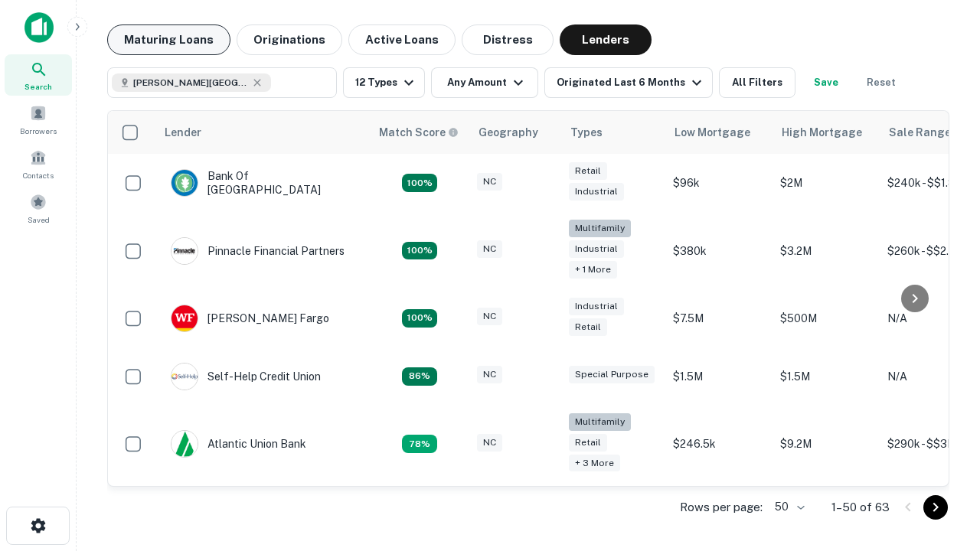 The width and height of the screenshot is (980, 551). I want to click on button: Originated Last 6 Months, so click(628, 82).